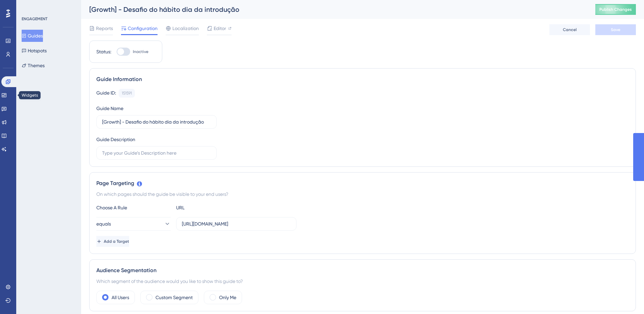 The height and width of the screenshot is (314, 644). What do you see at coordinates (133, 208) in the screenshot?
I see `div: Choose A Rule` at bounding box center [133, 208].